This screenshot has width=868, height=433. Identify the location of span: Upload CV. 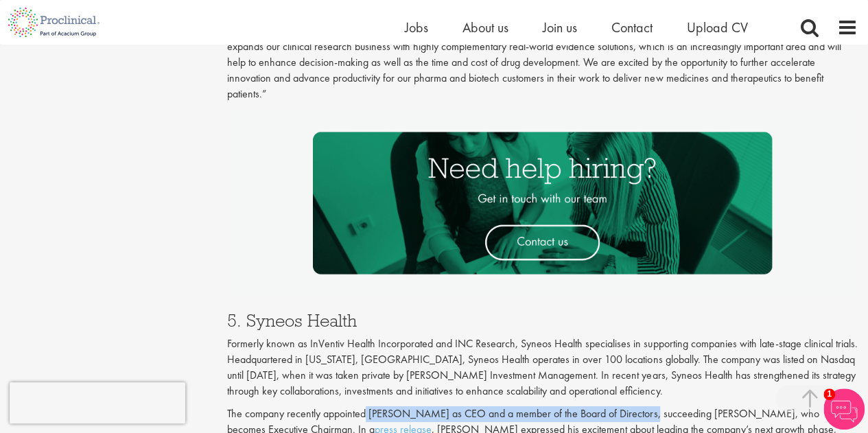
(717, 28).